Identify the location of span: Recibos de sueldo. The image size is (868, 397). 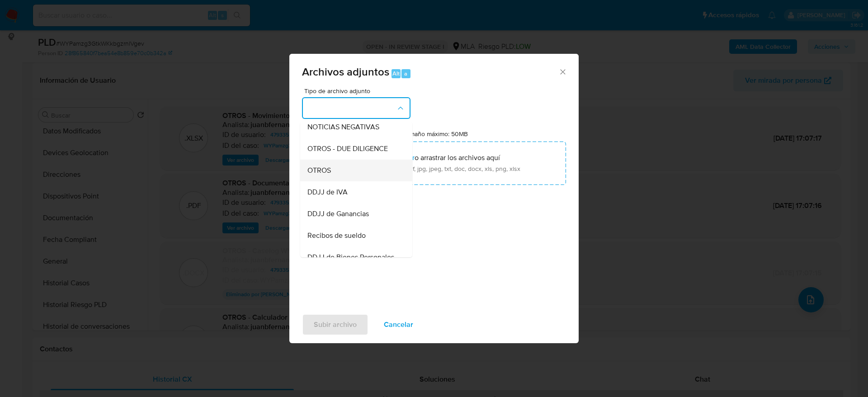
(336, 236).